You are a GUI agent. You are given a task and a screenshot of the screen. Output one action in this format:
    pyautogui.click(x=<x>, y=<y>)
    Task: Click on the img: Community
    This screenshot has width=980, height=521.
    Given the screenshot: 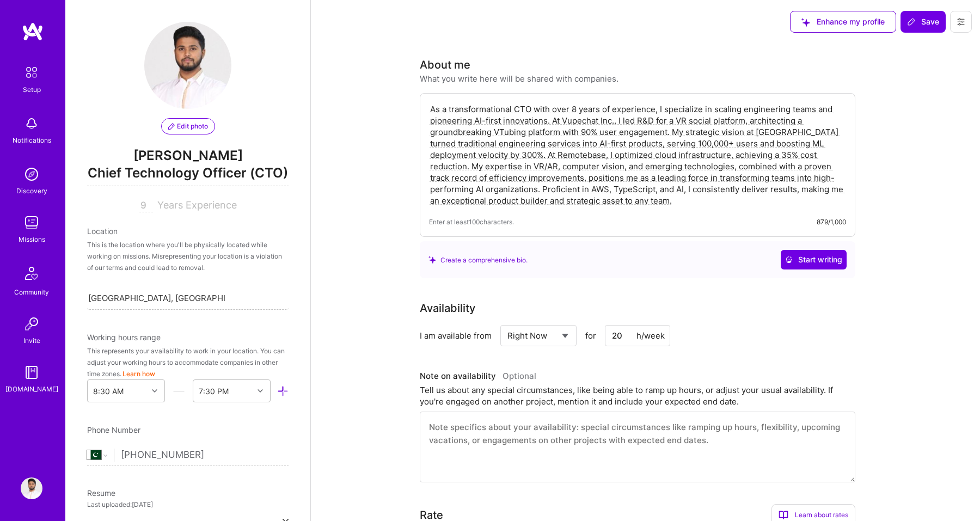 What is the action you would take?
    pyautogui.click(x=32, y=274)
    